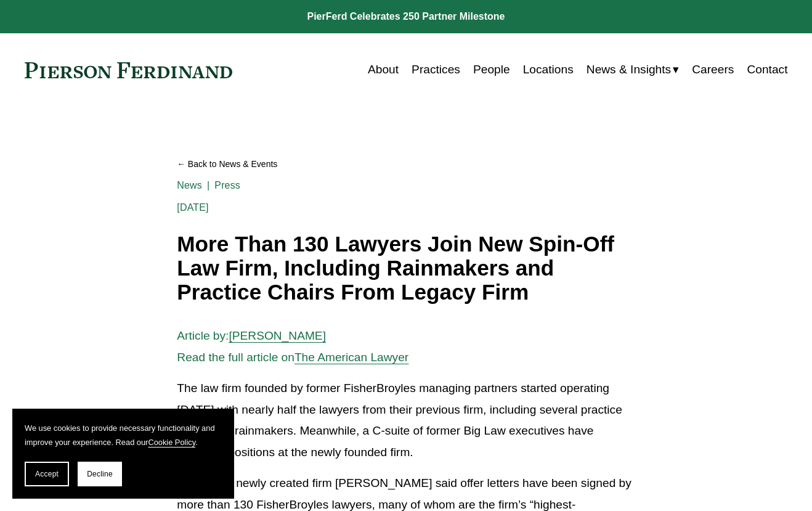 The image size is (812, 511). I want to click on a: Careers, so click(713, 70).